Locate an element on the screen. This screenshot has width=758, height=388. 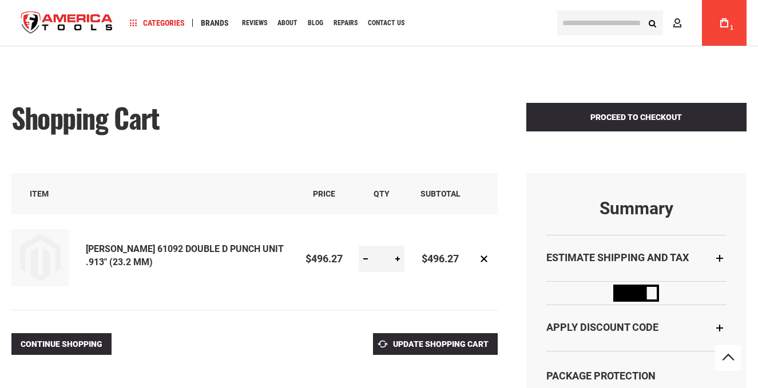
div: Package Protection is located at coordinates (636, 376).